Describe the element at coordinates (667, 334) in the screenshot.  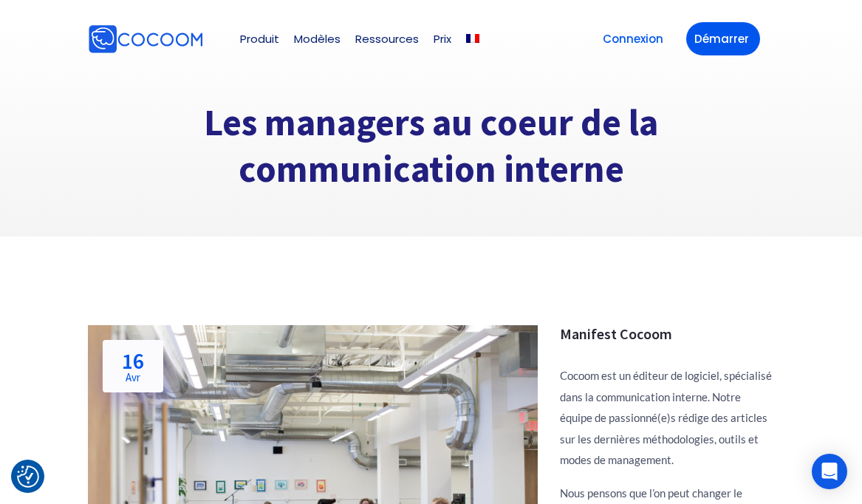
I see `h3: Manifest Cocoom` at that location.